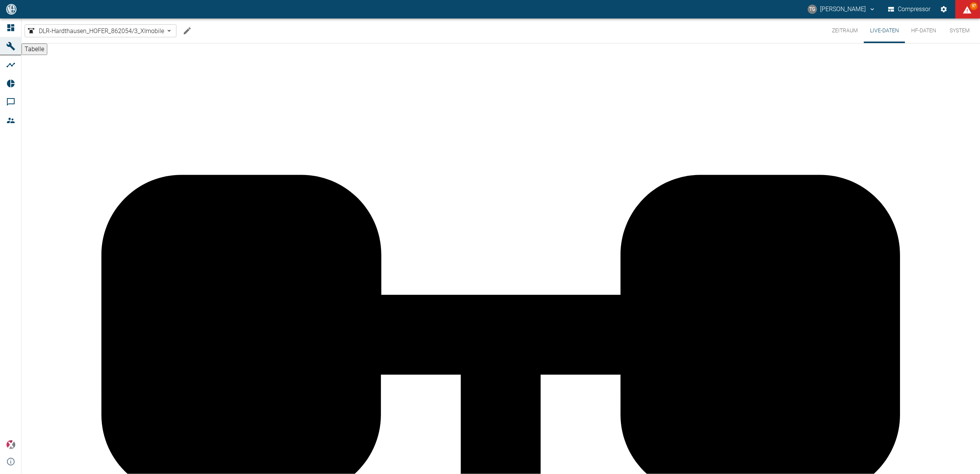 Image resolution: width=980 pixels, height=474 pixels. Describe the element at coordinates (923, 31) in the screenshot. I see `button: HF-Daten` at that location.